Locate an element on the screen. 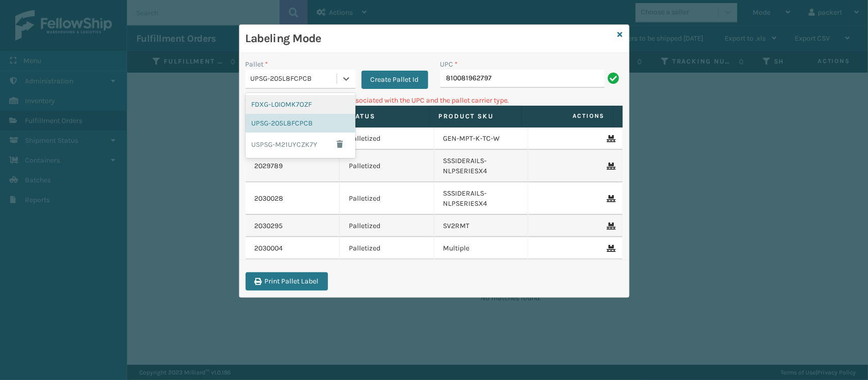 This screenshot has width=868, height=380. a: 2030295 is located at coordinates (269, 226).